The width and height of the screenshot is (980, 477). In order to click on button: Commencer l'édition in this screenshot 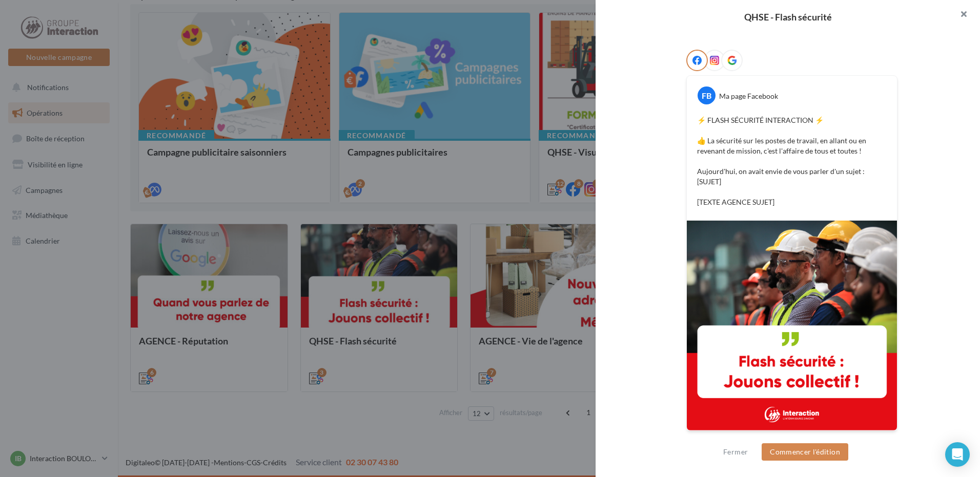, I will do `click(805, 452)`.